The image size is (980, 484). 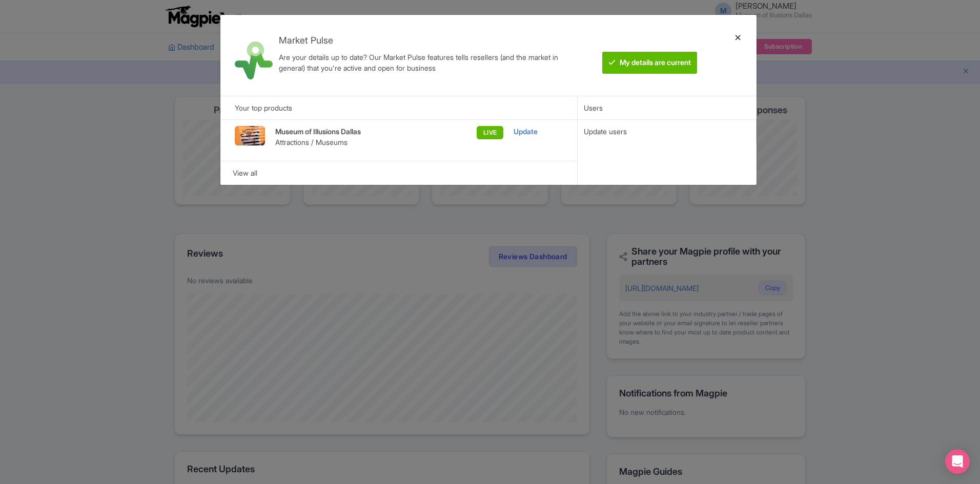 I want to click on div: Update, so click(x=538, y=132).